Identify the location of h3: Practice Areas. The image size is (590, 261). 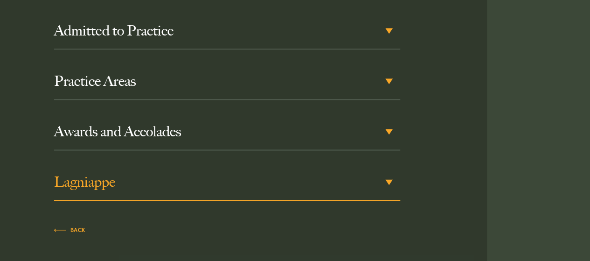
(227, 81).